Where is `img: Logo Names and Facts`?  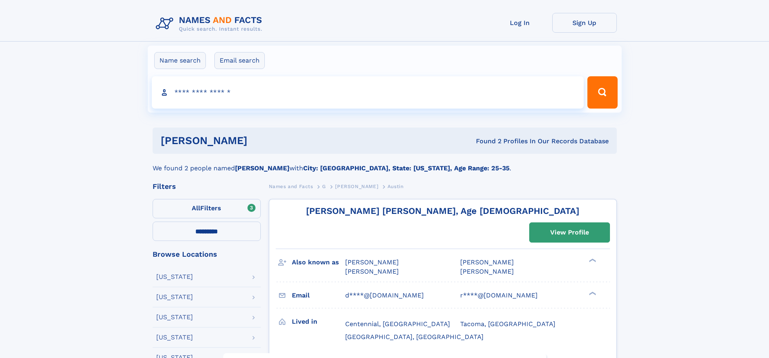
img: Logo Names and Facts is located at coordinates (211, 24).